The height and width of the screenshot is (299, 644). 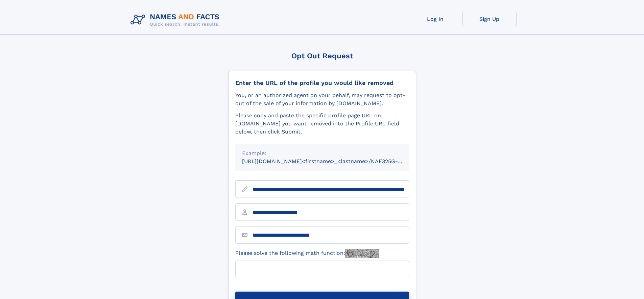 What do you see at coordinates (322, 83) in the screenshot?
I see `div: Enter the URL of the profile you would like removed` at bounding box center [322, 83].